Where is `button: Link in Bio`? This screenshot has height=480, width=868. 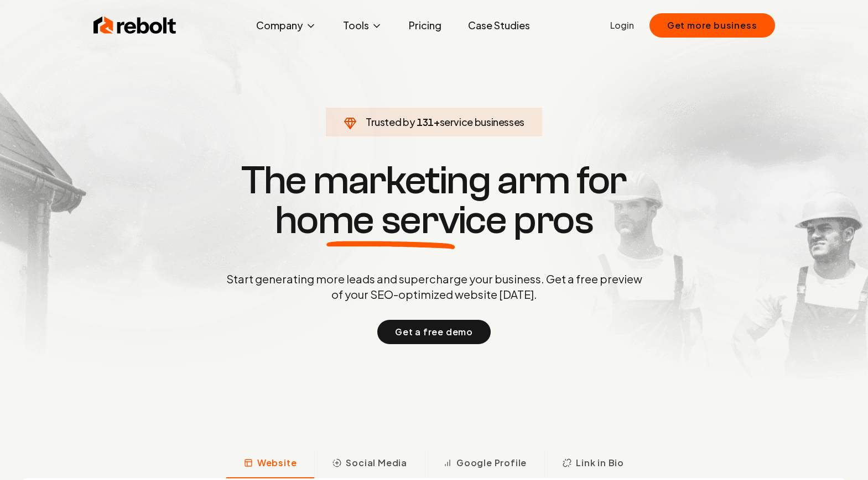
button: Link in Bio is located at coordinates (593, 465).